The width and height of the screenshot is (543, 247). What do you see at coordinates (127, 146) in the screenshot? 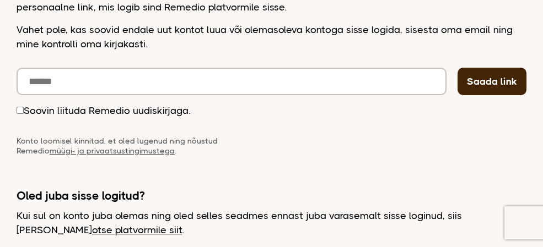
I see `p: Konto loomisel kinnitad, et oled lugenud ning nõustud Remedio .` at bounding box center [127, 146].